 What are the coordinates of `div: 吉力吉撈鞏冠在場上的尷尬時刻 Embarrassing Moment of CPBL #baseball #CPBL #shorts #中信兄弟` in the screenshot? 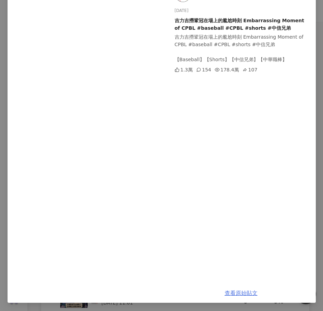 It's located at (242, 24).